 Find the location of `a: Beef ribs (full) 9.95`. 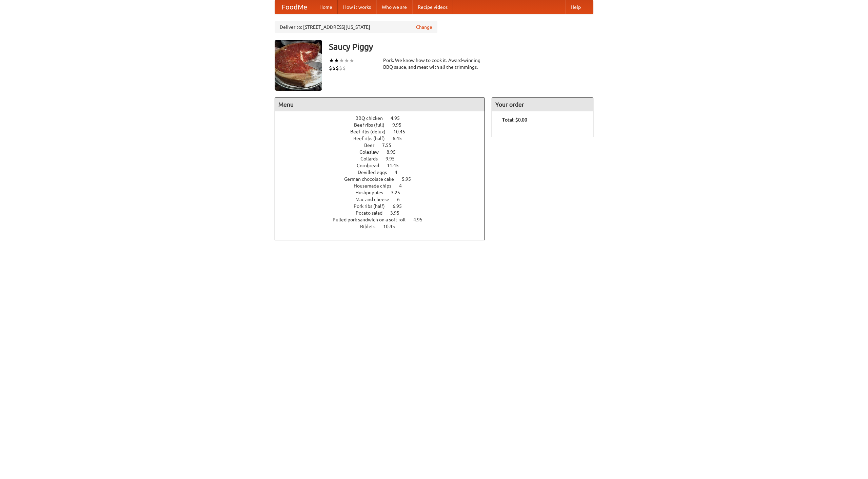

a: Beef ribs (full) 9.95 is located at coordinates (384, 125).